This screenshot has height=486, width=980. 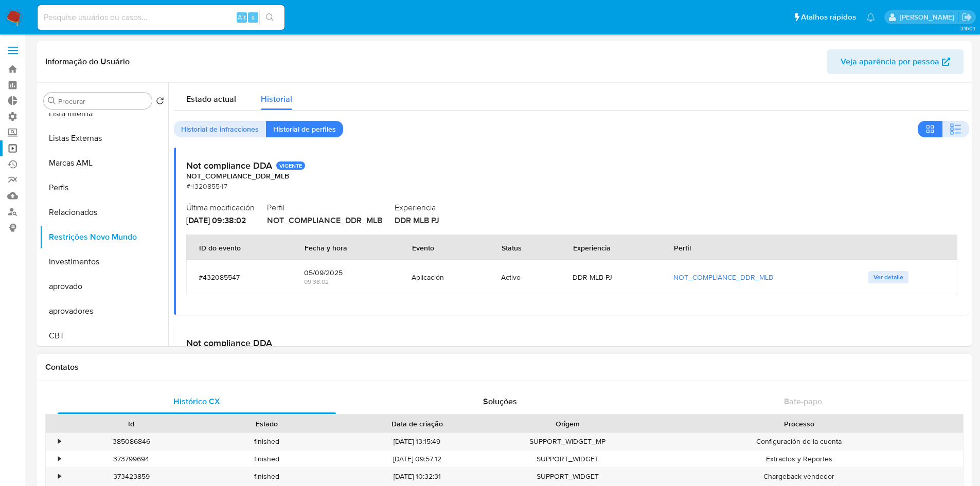 What do you see at coordinates (267, 424) in the screenshot?
I see `div: Estado` at bounding box center [267, 424].